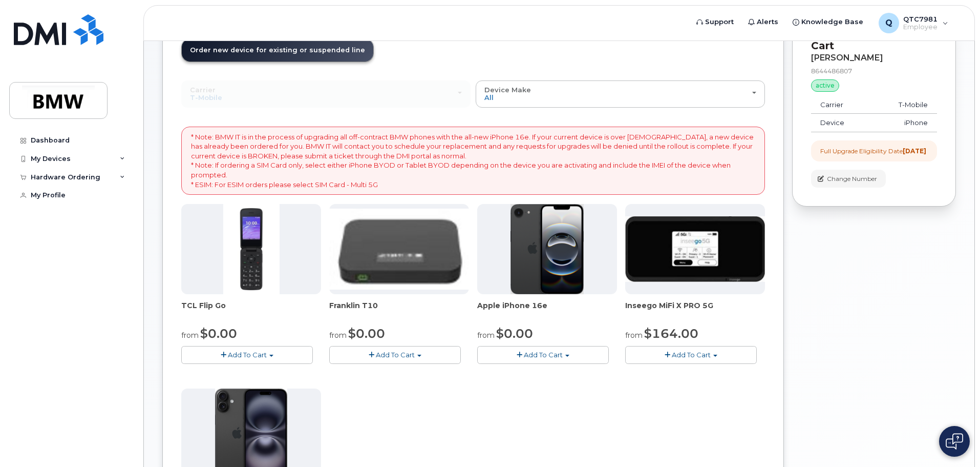 Image resolution: width=980 pixels, height=467 pixels. Describe the element at coordinates (763, 22) in the screenshot. I see `a: Alerts` at that location.